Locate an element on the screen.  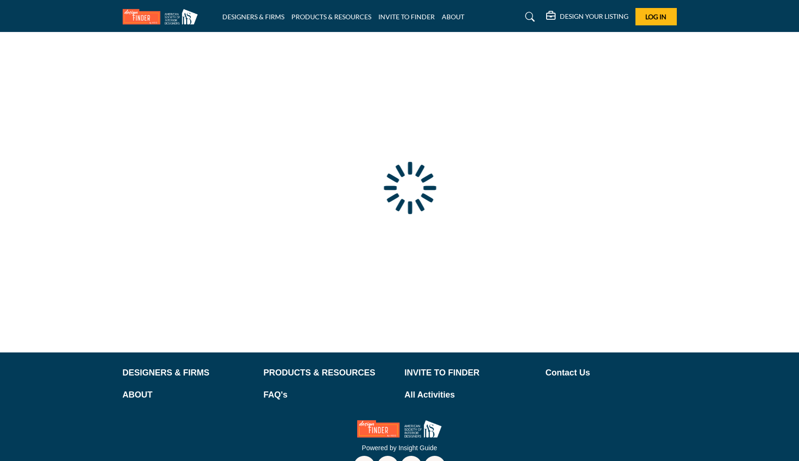
a: Contact Us is located at coordinates (611, 373).